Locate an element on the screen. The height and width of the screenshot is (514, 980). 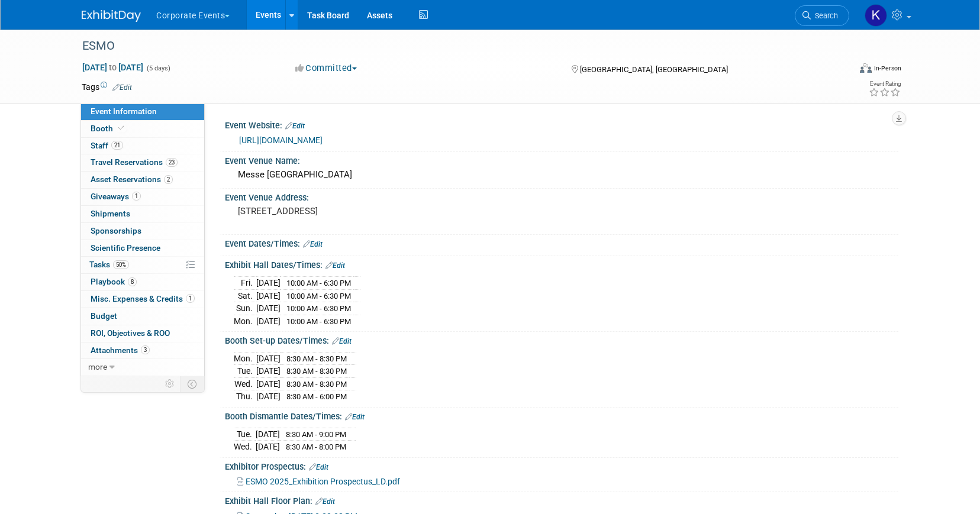
div: Event Venue Address: is located at coordinates (561, 195).